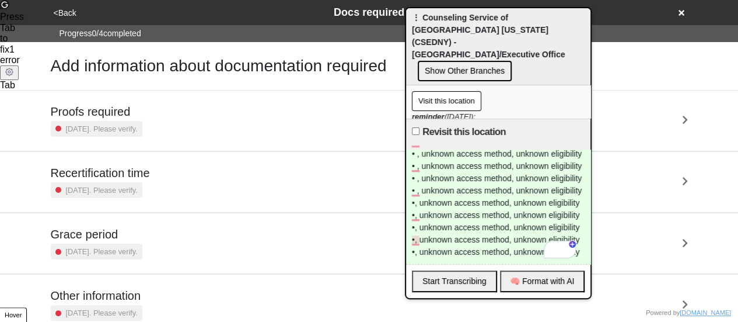  I want to click on button: Start Transcribing, so click(455, 281).